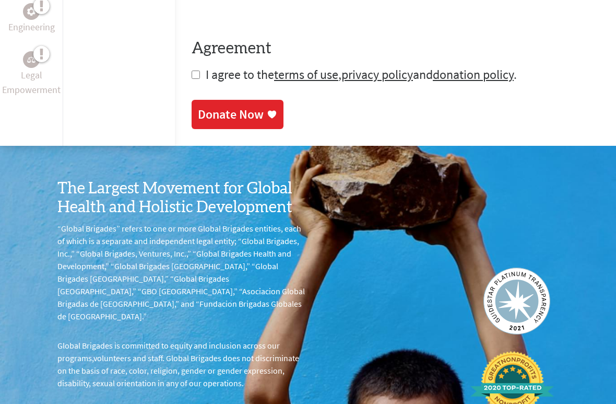 This screenshot has width=616, height=404. What do you see at coordinates (238, 114) in the screenshot?
I see `a: Donate Now` at bounding box center [238, 114].